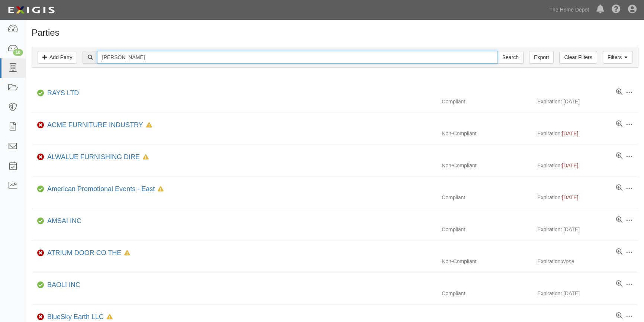  Describe the element at coordinates (110, 317) in the screenshot. I see `i: In Default since 07/05/2025` at that location.